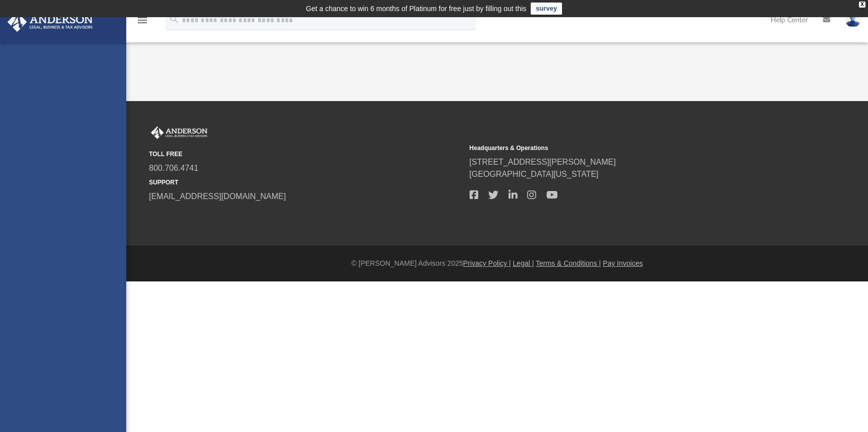  Describe the element at coordinates (305, 183) in the screenshot. I see `small: SUPPORT` at that location.